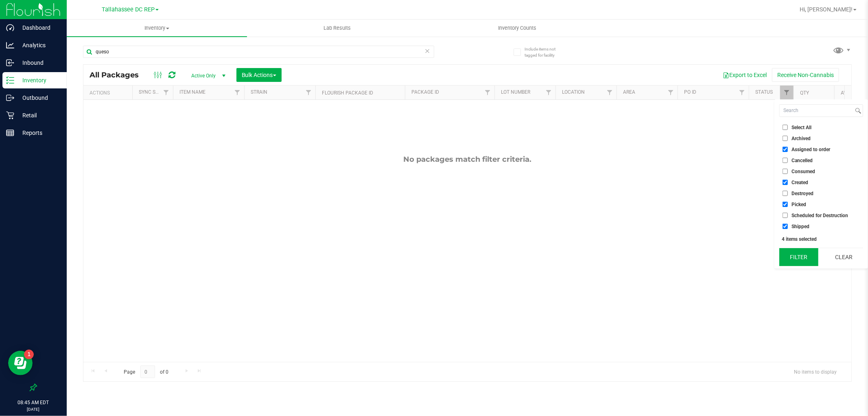 Image resolution: width=868 pixels, height=416 pixels. I want to click on input: Shipped, so click(785, 226).